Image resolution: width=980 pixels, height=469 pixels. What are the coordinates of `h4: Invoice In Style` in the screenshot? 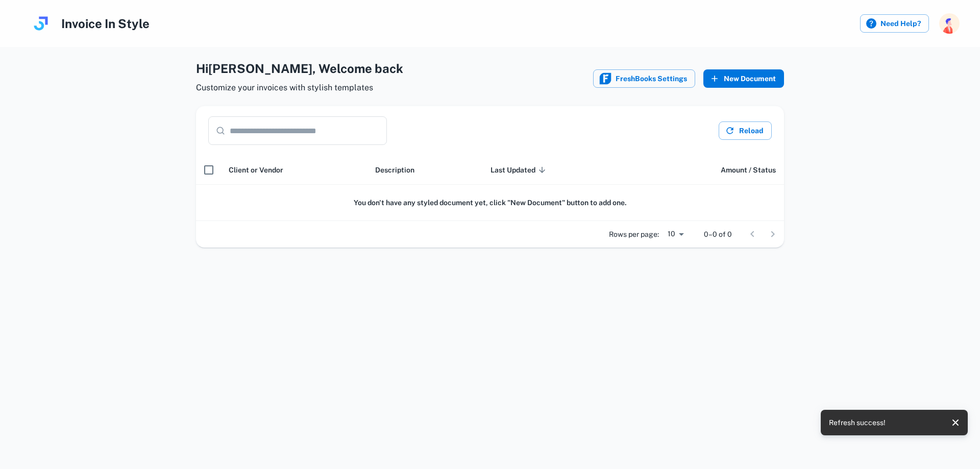 It's located at (105, 23).